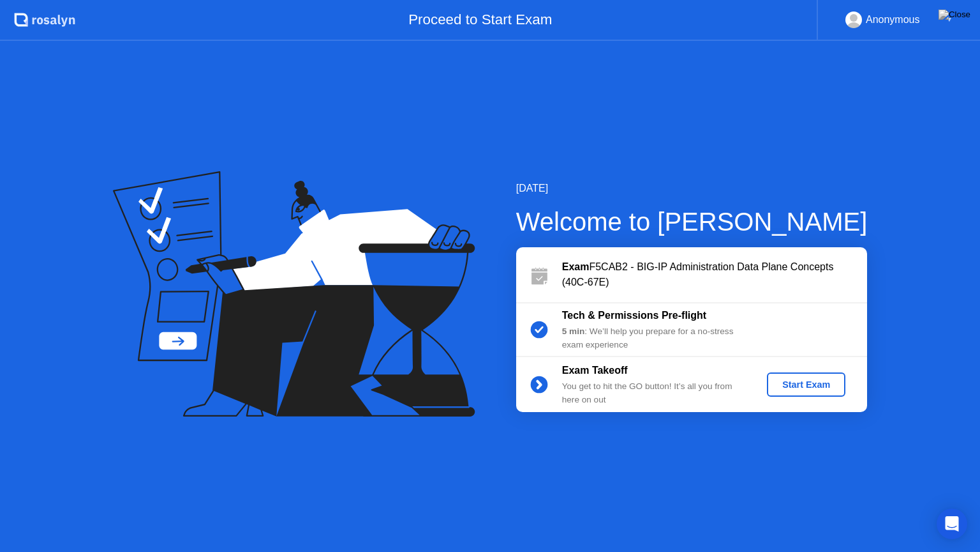 This screenshot has width=980, height=552. What do you see at coordinates (893, 20) in the screenshot?
I see `div: Anonymous` at bounding box center [893, 20].